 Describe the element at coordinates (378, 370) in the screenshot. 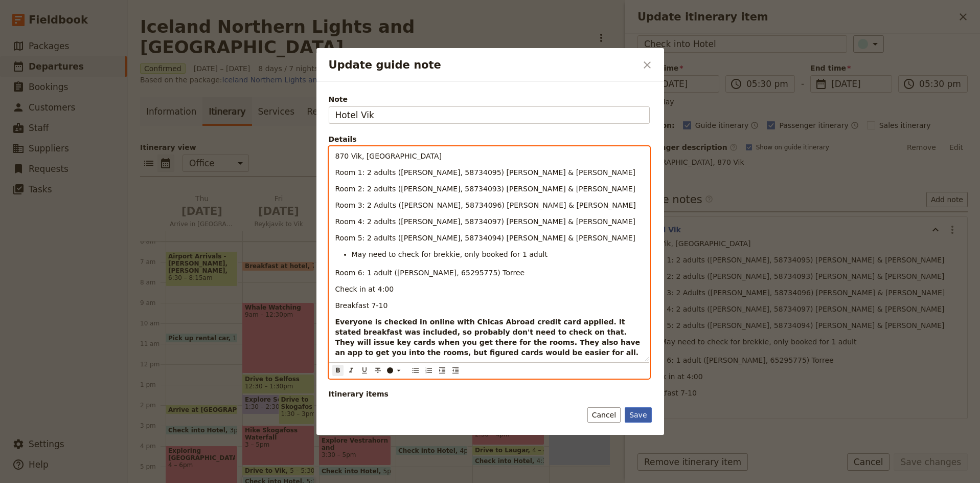

I see `button: Format strikethrough` at that location.